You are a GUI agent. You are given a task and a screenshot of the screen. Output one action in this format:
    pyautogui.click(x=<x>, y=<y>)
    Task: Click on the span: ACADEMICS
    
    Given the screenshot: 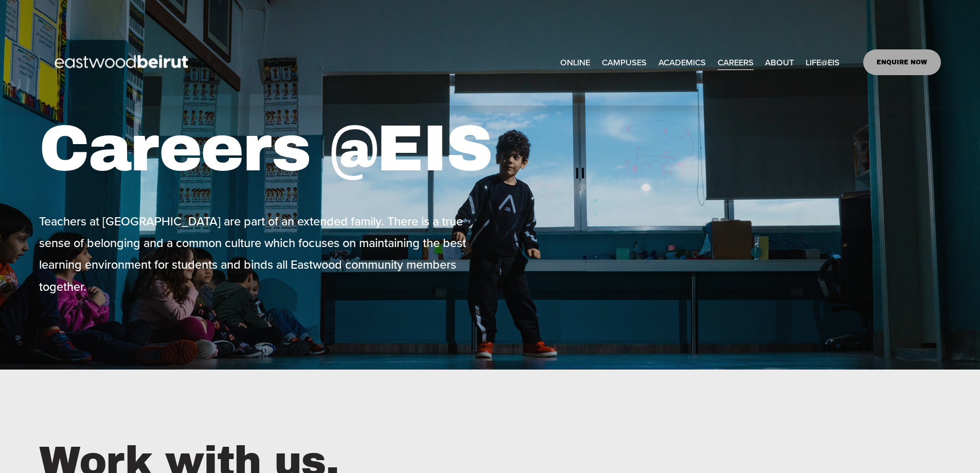 What is the action you would take?
    pyautogui.click(x=682, y=63)
    